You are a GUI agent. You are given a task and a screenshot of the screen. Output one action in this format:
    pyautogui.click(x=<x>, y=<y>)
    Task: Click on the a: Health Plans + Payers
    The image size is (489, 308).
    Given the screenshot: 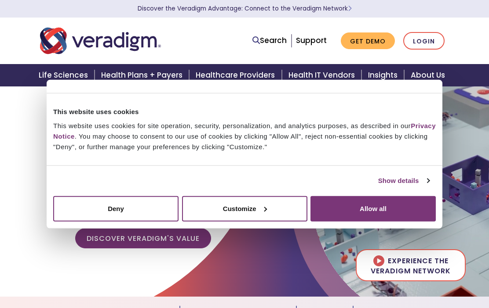 What is the action you would take?
    pyautogui.click(x=143, y=75)
    